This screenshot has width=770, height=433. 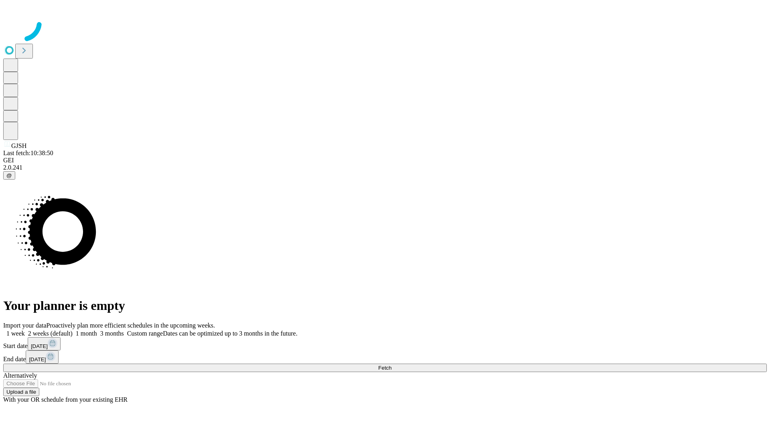 I want to click on div: Start date, so click(x=385, y=344).